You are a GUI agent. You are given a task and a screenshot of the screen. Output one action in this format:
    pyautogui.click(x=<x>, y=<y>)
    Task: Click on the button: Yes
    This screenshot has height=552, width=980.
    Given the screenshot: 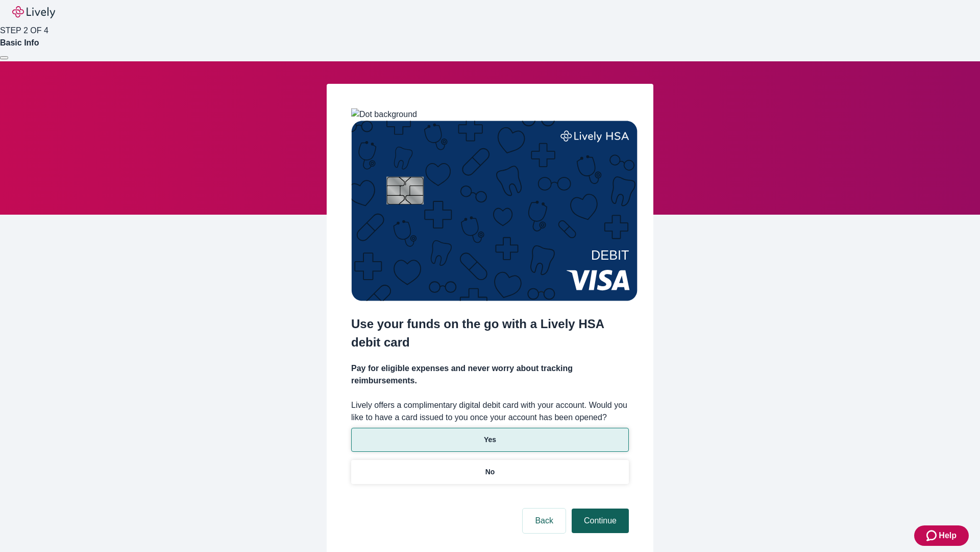 What is the action you would take?
    pyautogui.click(x=490, y=440)
    